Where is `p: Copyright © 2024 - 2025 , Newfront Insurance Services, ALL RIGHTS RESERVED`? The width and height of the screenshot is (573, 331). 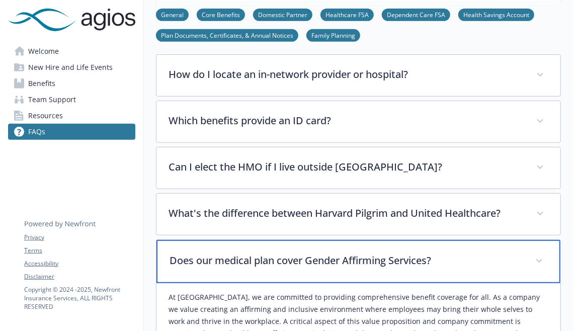 p: Copyright © 2024 - 2025 , Newfront Insurance Services, ALL RIGHTS RESERVED is located at coordinates (79, 298).